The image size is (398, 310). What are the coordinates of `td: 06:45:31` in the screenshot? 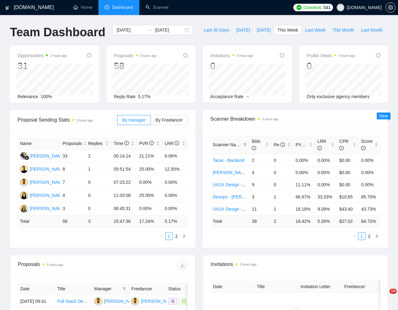 It's located at (124, 209).